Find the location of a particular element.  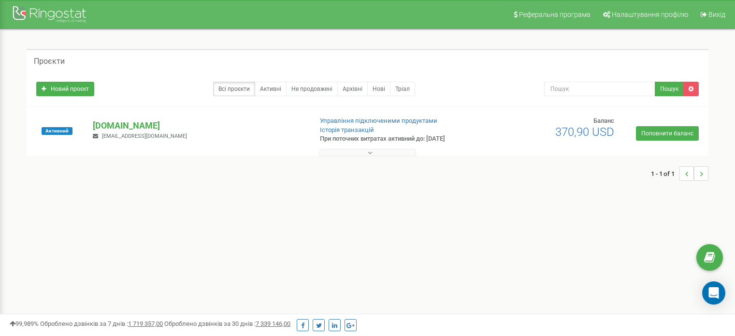

a: Управління підключеними продуктами is located at coordinates (378, 120).